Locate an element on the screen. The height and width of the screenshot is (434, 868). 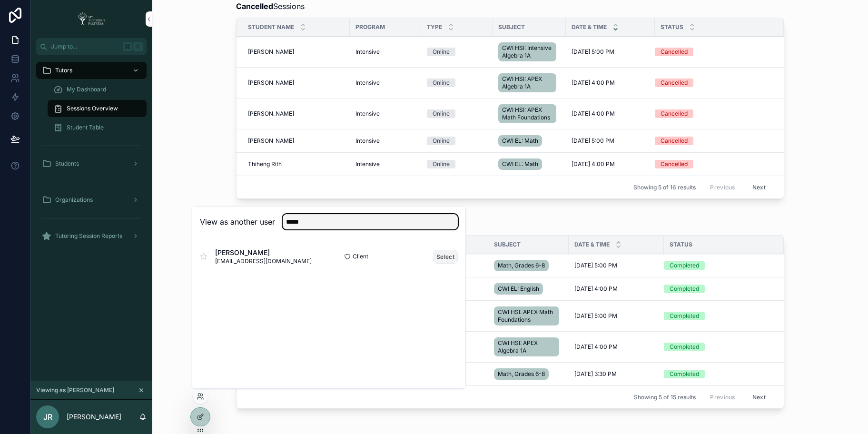
a: Student Table is located at coordinates (97, 127).